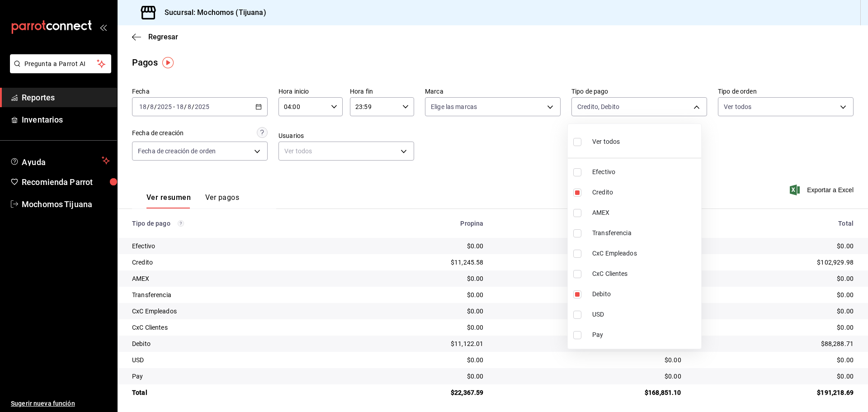  I want to click on span: CxC Clientes, so click(644, 273).